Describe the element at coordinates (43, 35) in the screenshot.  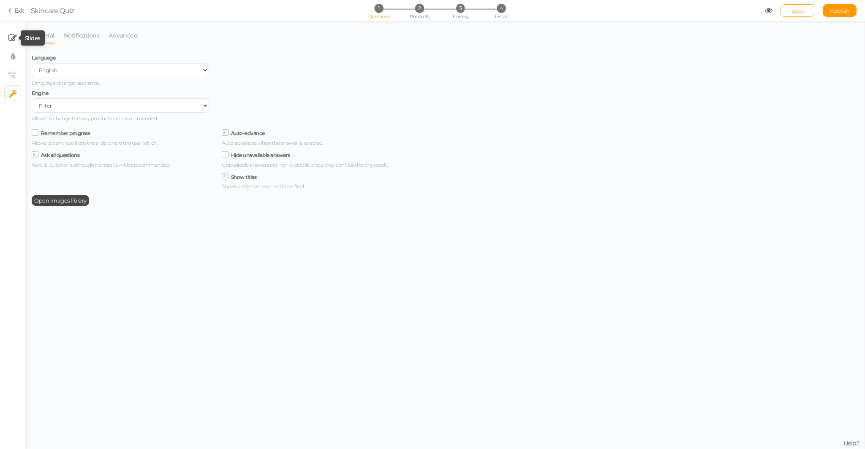
I see `a: General` at that location.